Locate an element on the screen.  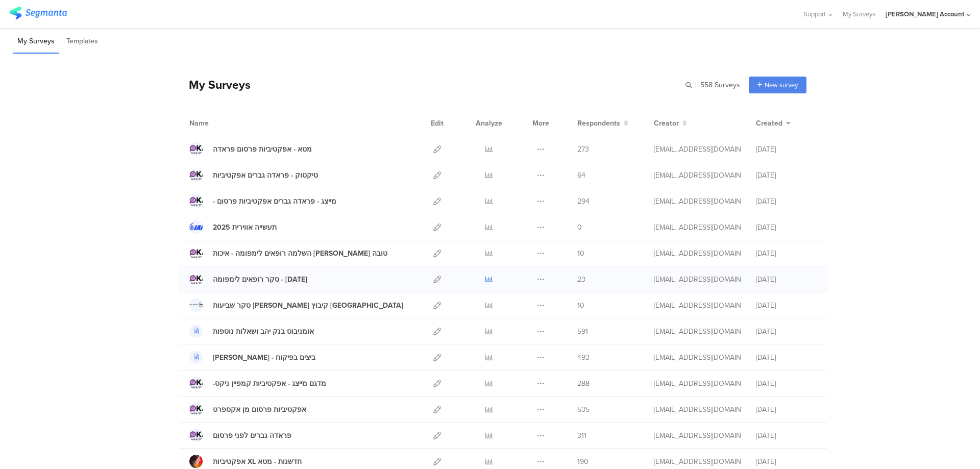
span: 535 is located at coordinates (583, 410).